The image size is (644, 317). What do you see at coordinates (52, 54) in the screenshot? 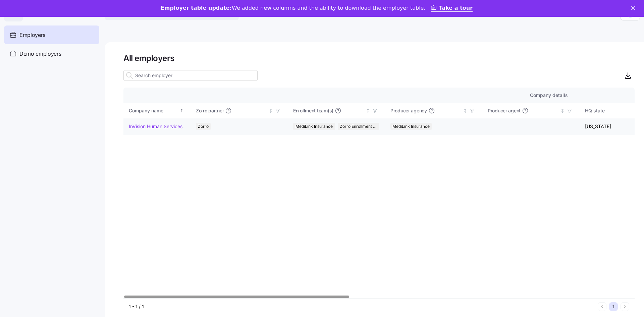
I see `a: Demo employers` at bounding box center [52, 54].